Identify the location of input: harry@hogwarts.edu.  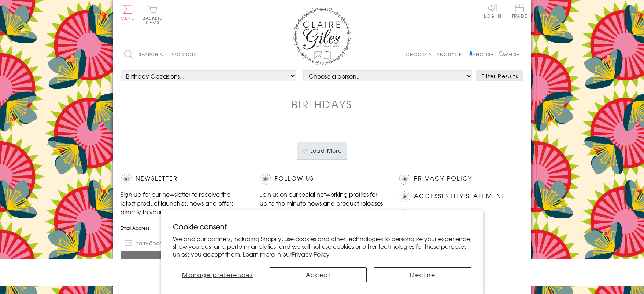
(183, 243).